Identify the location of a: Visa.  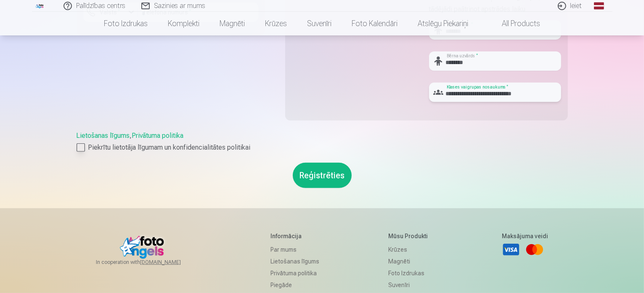
(511, 250).